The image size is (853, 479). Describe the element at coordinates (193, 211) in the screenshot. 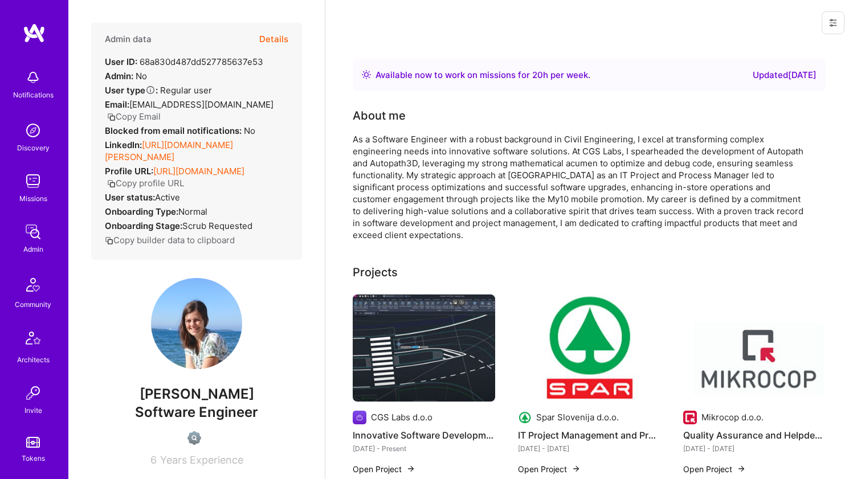

I see `span: normal` at that location.